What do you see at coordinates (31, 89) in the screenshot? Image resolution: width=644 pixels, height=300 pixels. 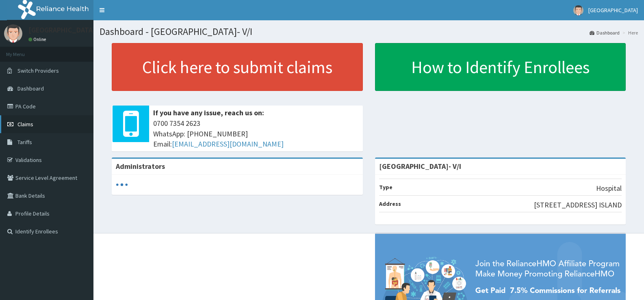 I see `span: Dashboard` at bounding box center [31, 89].